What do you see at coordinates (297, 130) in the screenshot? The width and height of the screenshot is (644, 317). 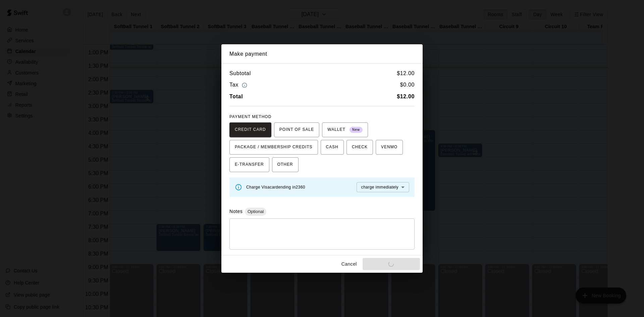 I see `button: POINT OF SALE` at bounding box center [297, 130].